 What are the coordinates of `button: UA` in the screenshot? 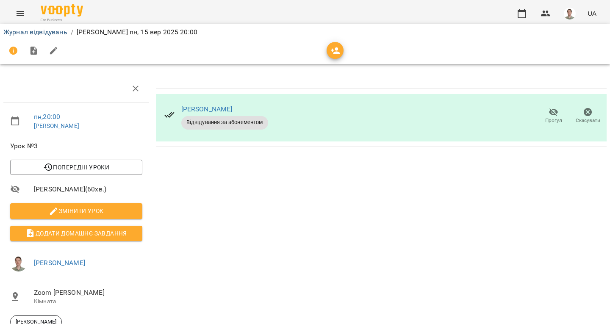 It's located at (592, 13).